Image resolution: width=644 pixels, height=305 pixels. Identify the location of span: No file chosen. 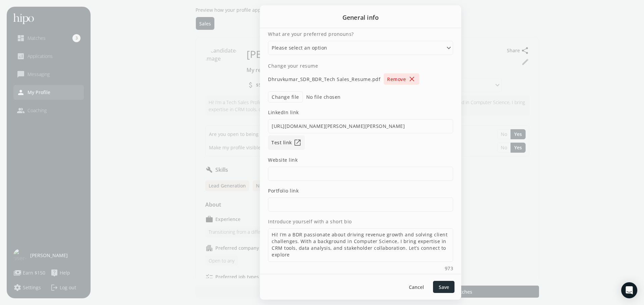
(323, 97).